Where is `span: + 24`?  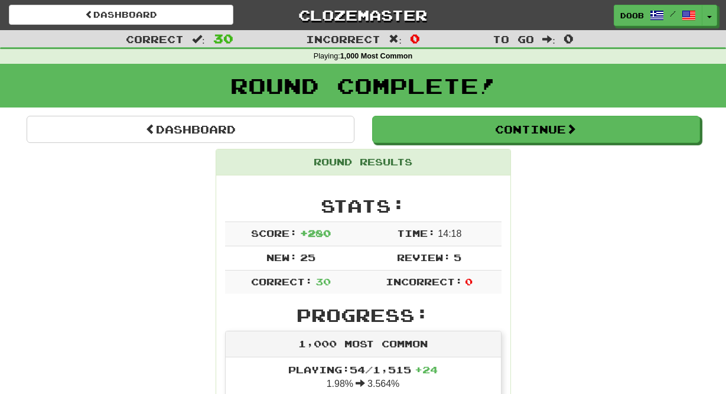 span: + 24 is located at coordinates (426, 369).